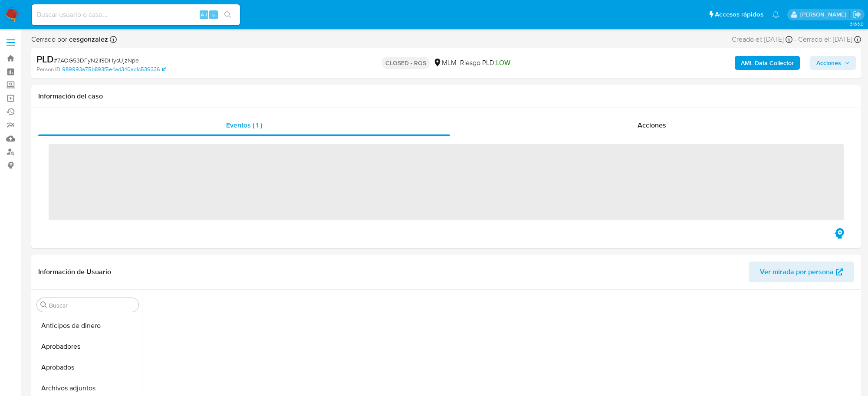 The width and height of the screenshot is (868, 396). I want to click on h1: Información del caso, so click(446, 96).